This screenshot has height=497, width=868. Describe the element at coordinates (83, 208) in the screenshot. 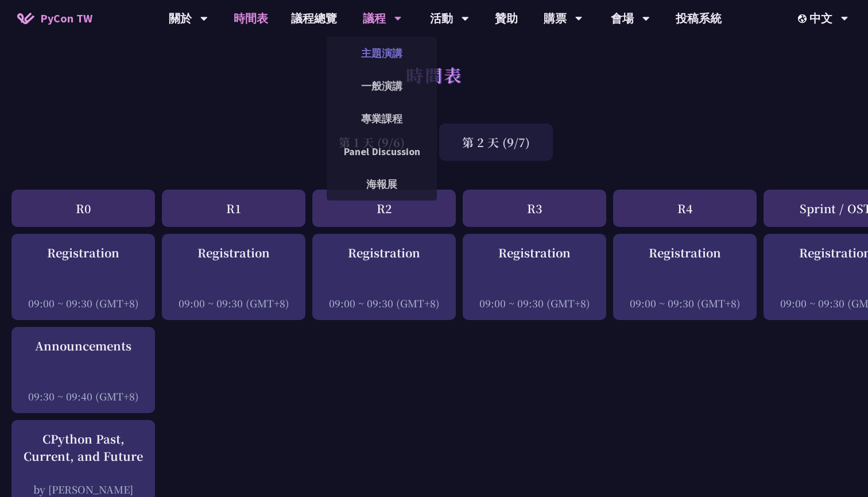

I see `div: R0` at that location.